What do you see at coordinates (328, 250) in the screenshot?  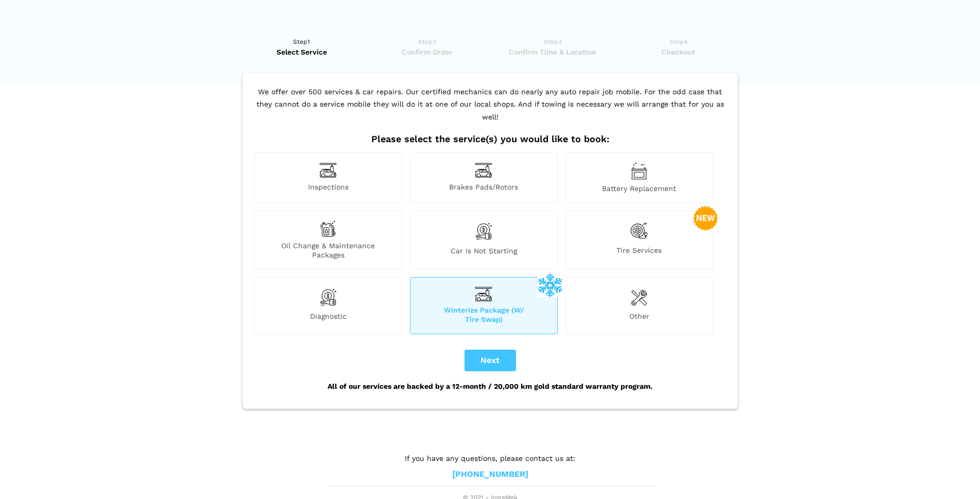 I see `span: Oil Change & Maintenance Packages` at bounding box center [328, 250].